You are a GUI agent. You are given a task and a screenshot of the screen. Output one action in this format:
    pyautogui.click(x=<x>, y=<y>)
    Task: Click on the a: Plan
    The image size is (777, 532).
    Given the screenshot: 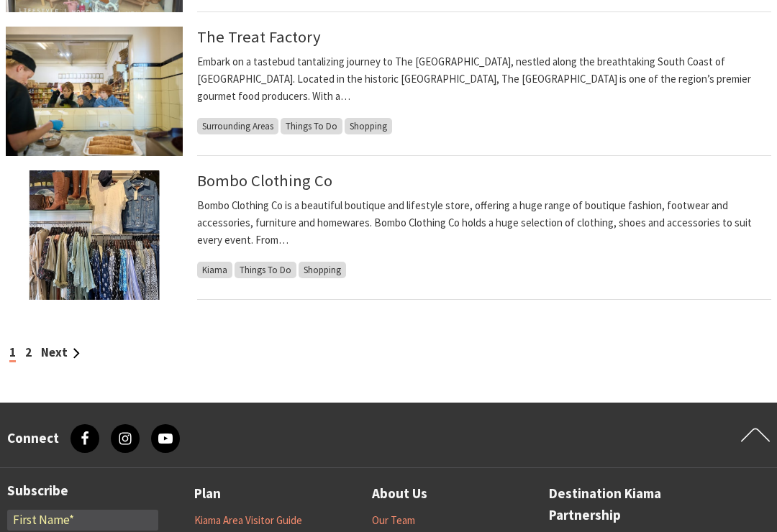 What is the action you would take?
    pyautogui.click(x=207, y=495)
    